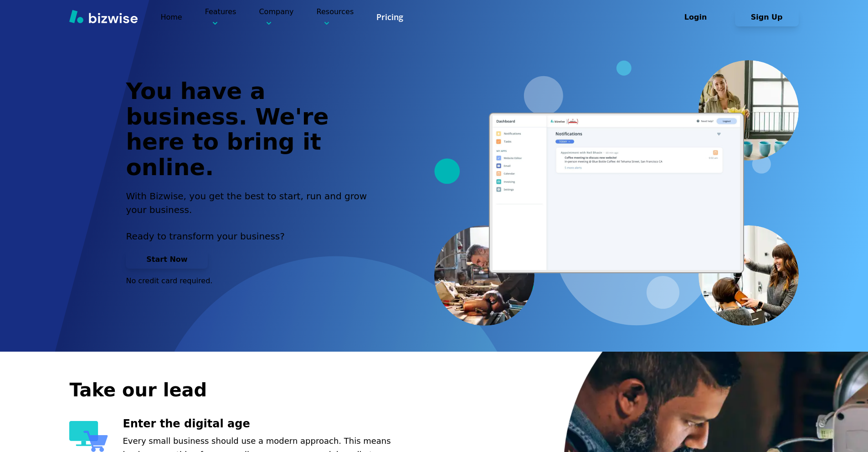 This screenshot has width=868, height=452. What do you see at coordinates (167, 259) in the screenshot?
I see `button: Start Now` at bounding box center [167, 259].